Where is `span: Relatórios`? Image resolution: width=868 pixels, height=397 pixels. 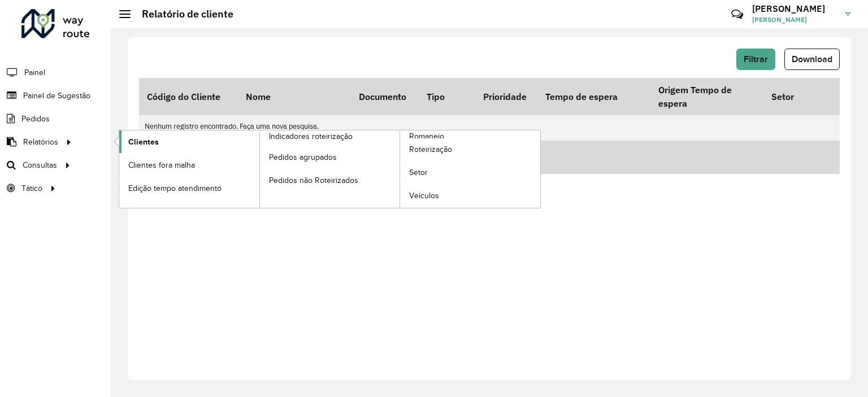
span: Relatórios is located at coordinates (40, 142).